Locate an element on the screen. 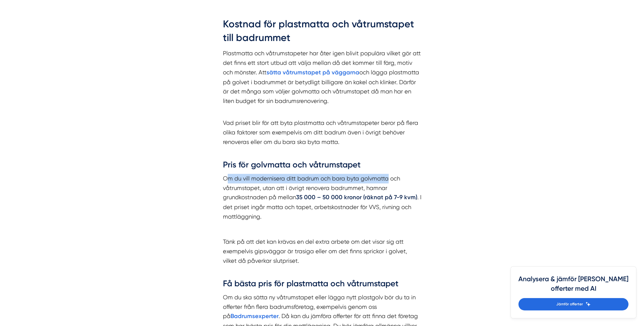  p: Plastmatta och våtrumstapeter har åter igen blivit populära vilket gör att det finns ett stort ut... is located at coordinates (322, 82).